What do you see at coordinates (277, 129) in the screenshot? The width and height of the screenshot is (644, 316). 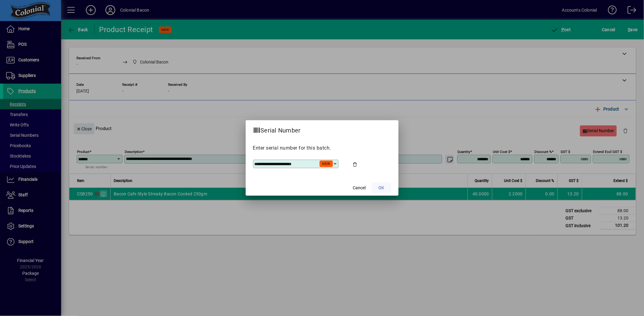 I see `h2: Serial Number` at bounding box center [277, 129].